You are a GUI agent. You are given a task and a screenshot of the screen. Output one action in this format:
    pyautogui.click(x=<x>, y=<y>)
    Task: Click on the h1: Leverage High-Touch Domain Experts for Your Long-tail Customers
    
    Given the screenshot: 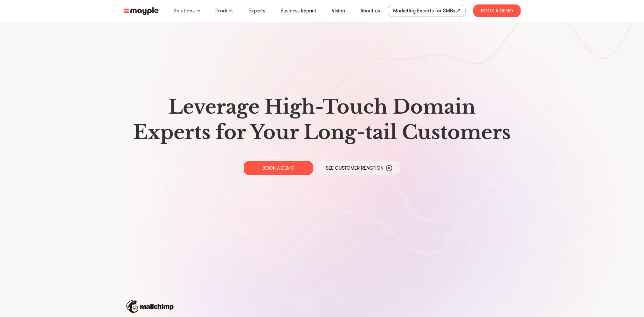 What is the action you would take?
    pyautogui.click(x=322, y=120)
    